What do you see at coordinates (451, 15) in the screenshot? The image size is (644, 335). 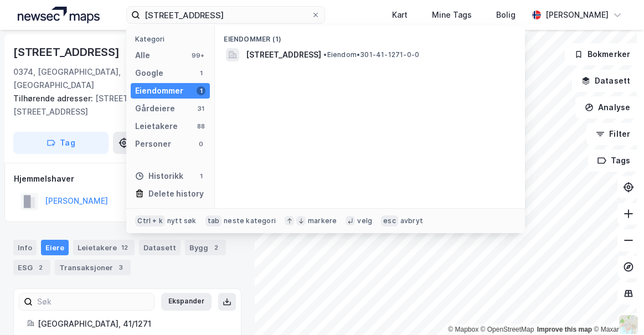 I see `div: Mine Tags` at bounding box center [451, 15].